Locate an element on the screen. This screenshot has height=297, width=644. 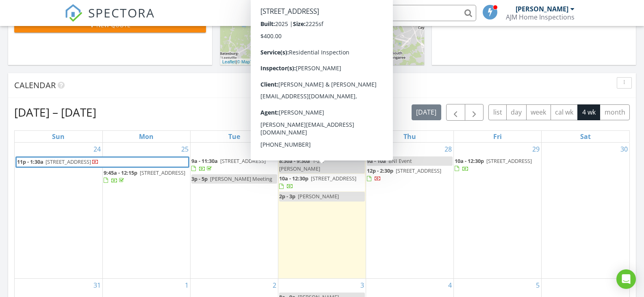
span: BNI Event is located at coordinates (401, 161).